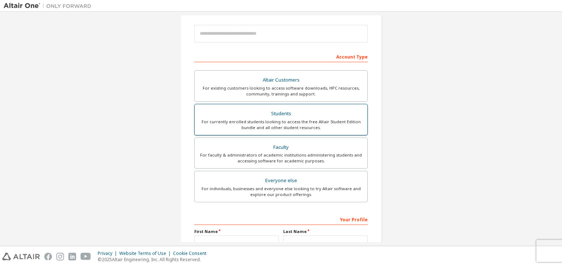 This screenshot has width=562, height=267. I want to click on img: facebook.svg, so click(48, 257).